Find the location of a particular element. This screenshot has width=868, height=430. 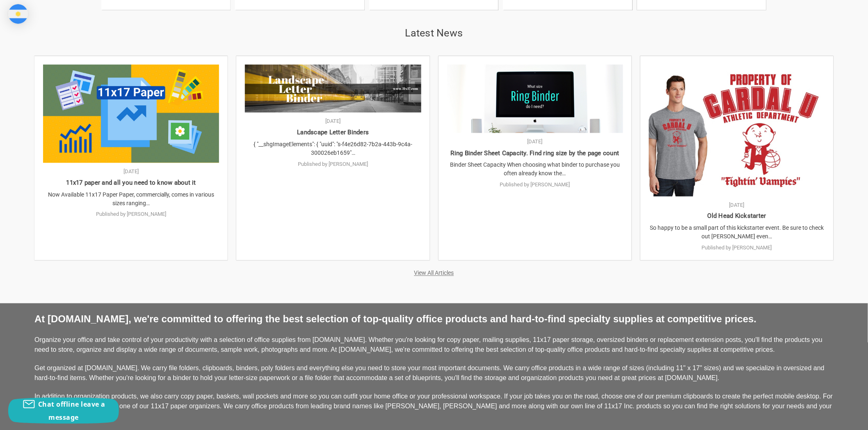

a: 11x17 paper and all you need to know about it is located at coordinates (131, 183).